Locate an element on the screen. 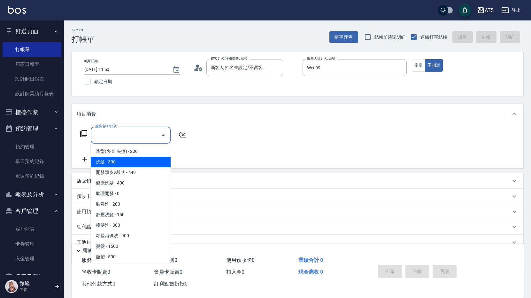 The width and height of the screenshot is (531, 298). span: 服務消費 0 is located at coordinates (93, 260).